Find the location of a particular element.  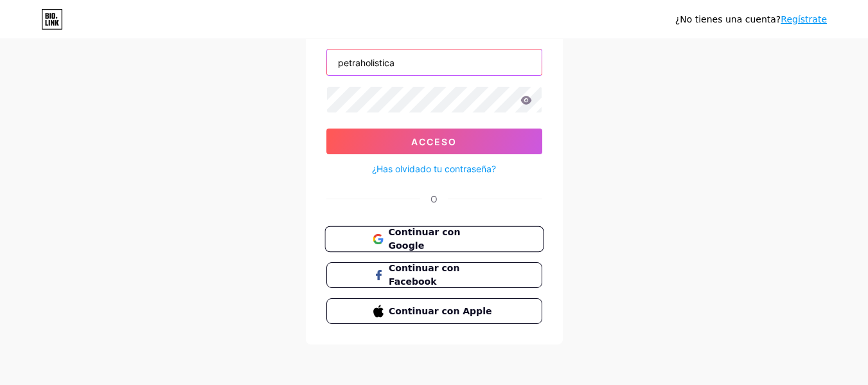

input: Nombre de usuario is located at coordinates (434, 62).